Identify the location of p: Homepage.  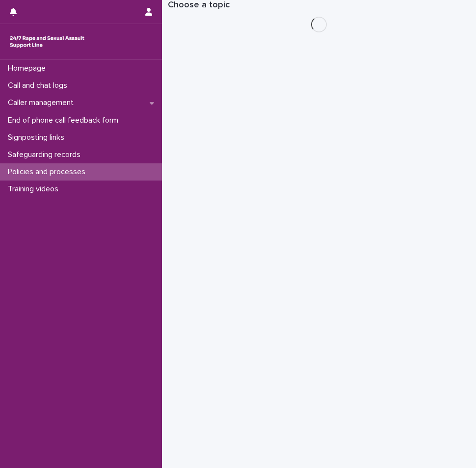
(29, 68).